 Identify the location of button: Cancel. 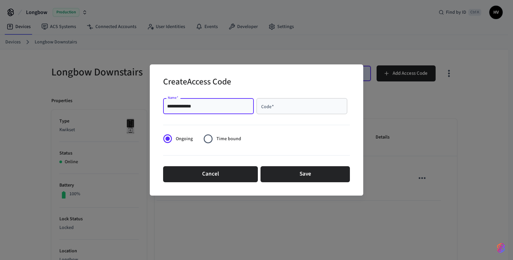
(211, 174).